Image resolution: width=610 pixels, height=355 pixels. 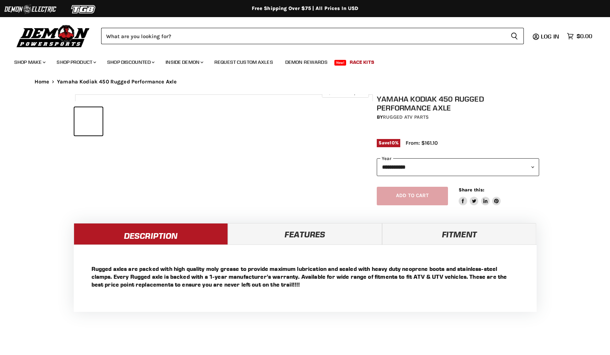 What do you see at coordinates (421, 143) in the screenshot?
I see `span: From: $161.10` at bounding box center [421, 143].